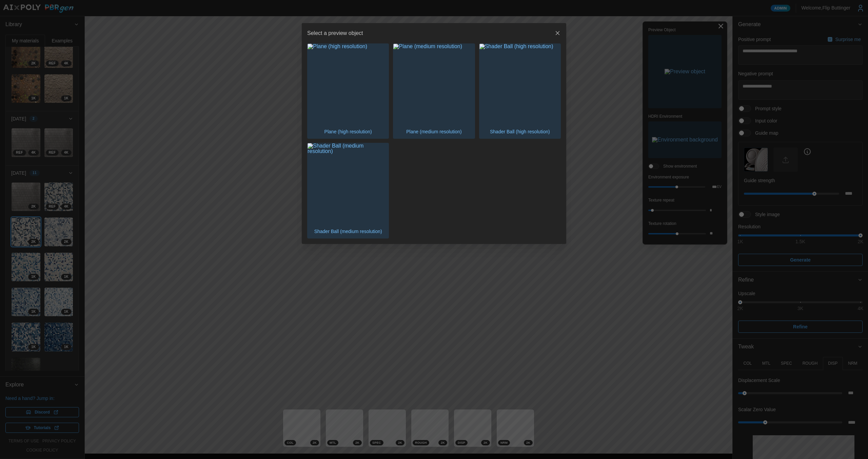 This screenshot has width=868, height=459. What do you see at coordinates (348, 132) in the screenshot?
I see `p: Plane (high resolution)` at bounding box center [348, 132].